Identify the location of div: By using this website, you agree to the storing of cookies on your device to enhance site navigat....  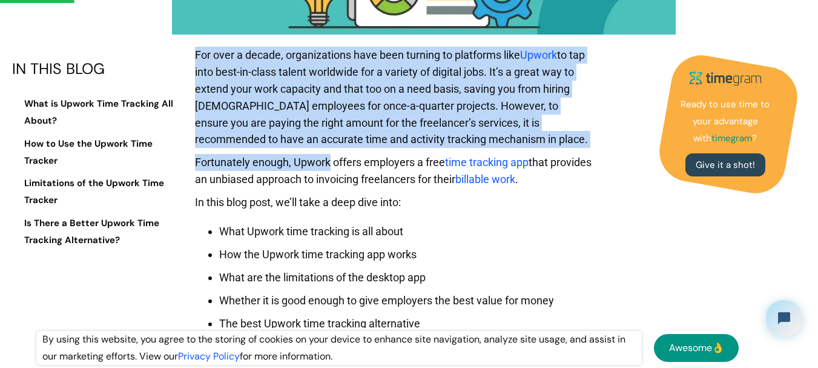
(339, 348).